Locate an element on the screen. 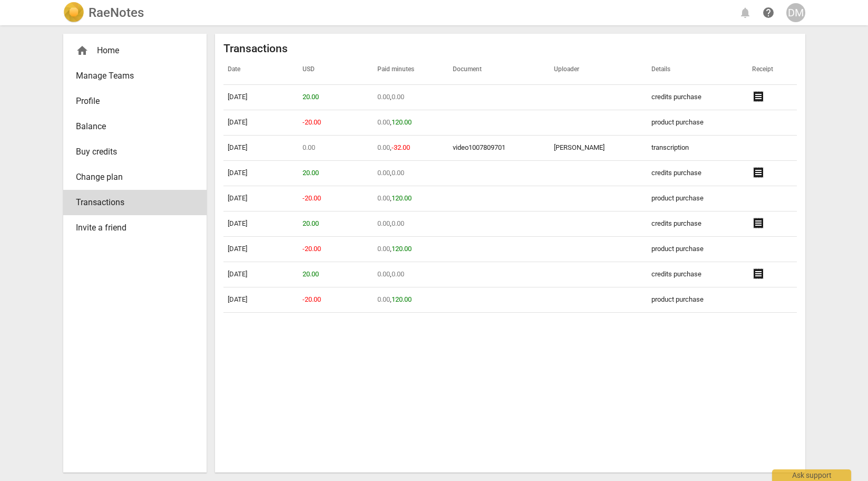 This screenshot has width=868, height=481. a: video1007809701 is located at coordinates (479, 147).